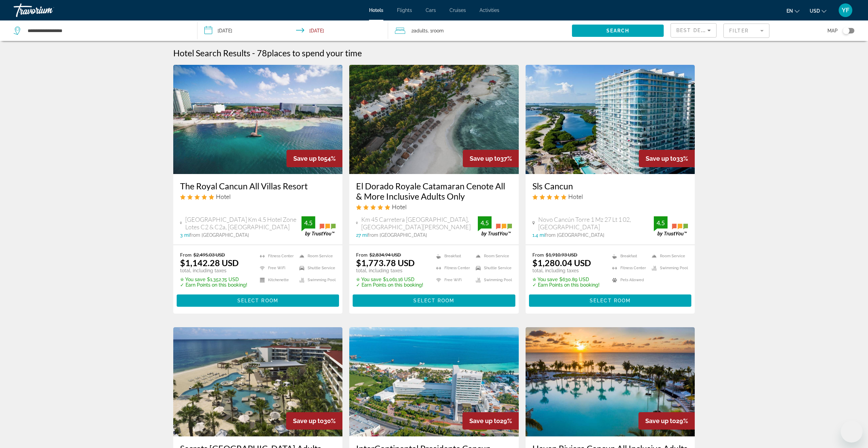 The image size is (868, 448). What do you see at coordinates (376, 10) in the screenshot?
I see `span: Hotels` at bounding box center [376, 10].